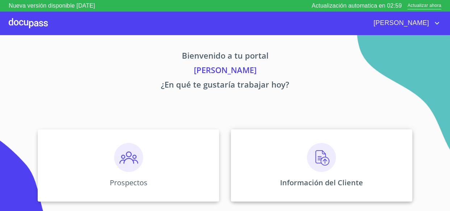  I want to click on button: account of current user, so click(404, 23).